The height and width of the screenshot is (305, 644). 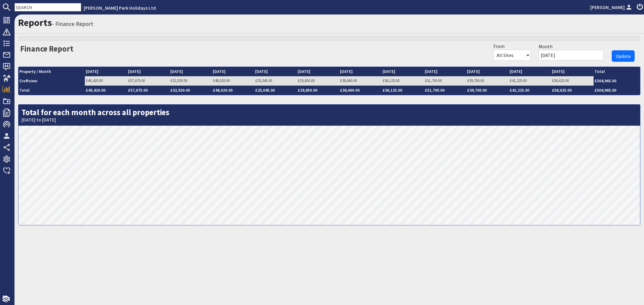 What do you see at coordinates (475, 80) in the screenshot?
I see `a: £39,700.00` at bounding box center [475, 80].